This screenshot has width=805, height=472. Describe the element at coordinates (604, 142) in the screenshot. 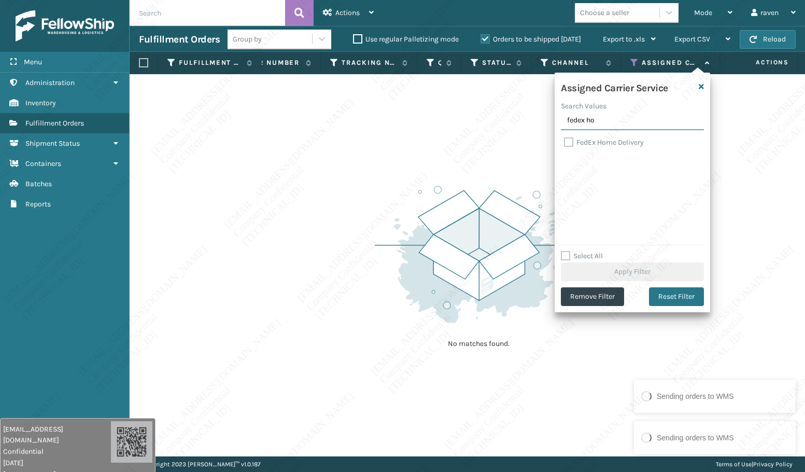

I see `label: FedEx Home Delivery` at that location.